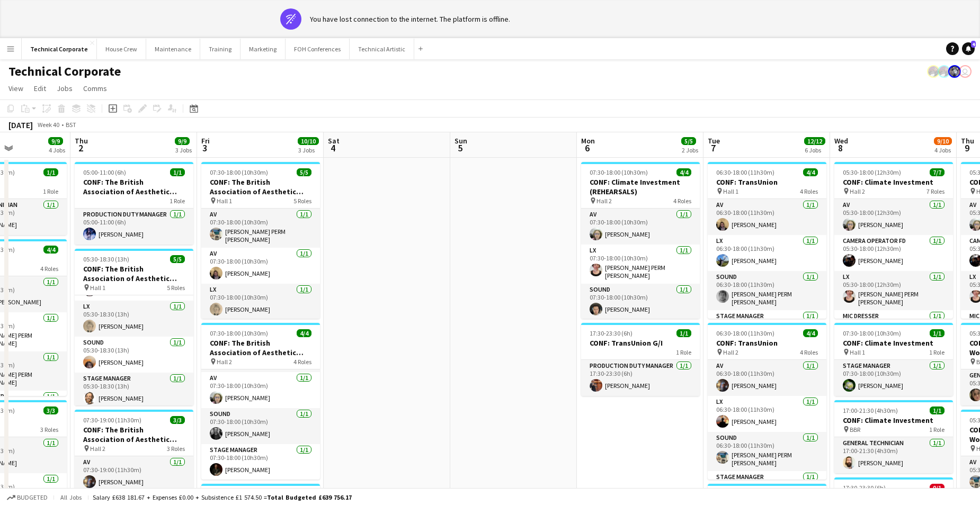 The height and width of the screenshot is (506, 980). What do you see at coordinates (64, 88) in the screenshot?
I see `a: Jobs` at bounding box center [64, 88].